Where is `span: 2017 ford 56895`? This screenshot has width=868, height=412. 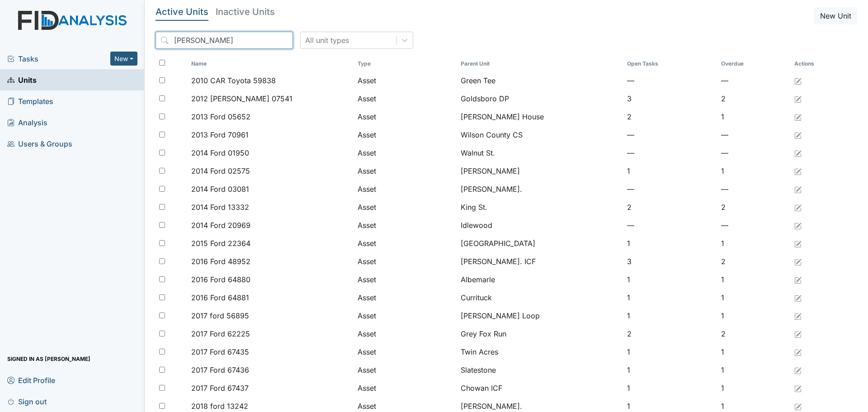
span: 2017 ford 56895 is located at coordinates (220, 315).